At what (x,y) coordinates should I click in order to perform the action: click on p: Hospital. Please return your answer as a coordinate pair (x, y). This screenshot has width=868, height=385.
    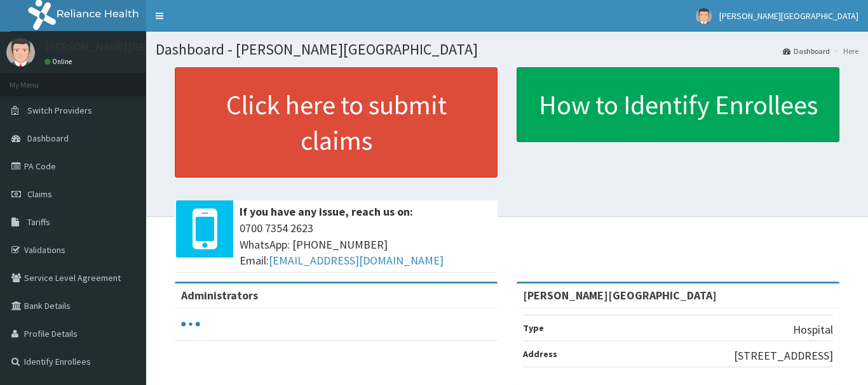
    Looking at the image, I should click on (813, 330).